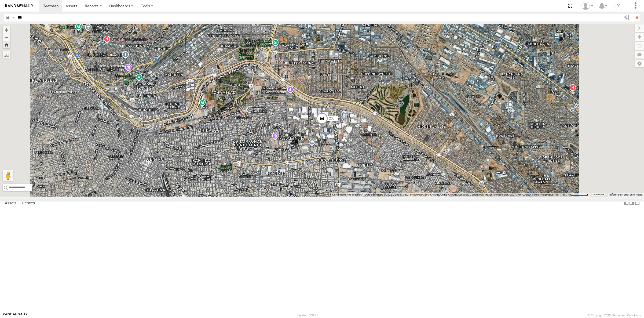 This screenshot has height=318, width=644. What do you see at coordinates (8, 175) in the screenshot?
I see `button: Arrastra el hombrecito naranja al mapa para abrir Street View` at bounding box center [8, 175].